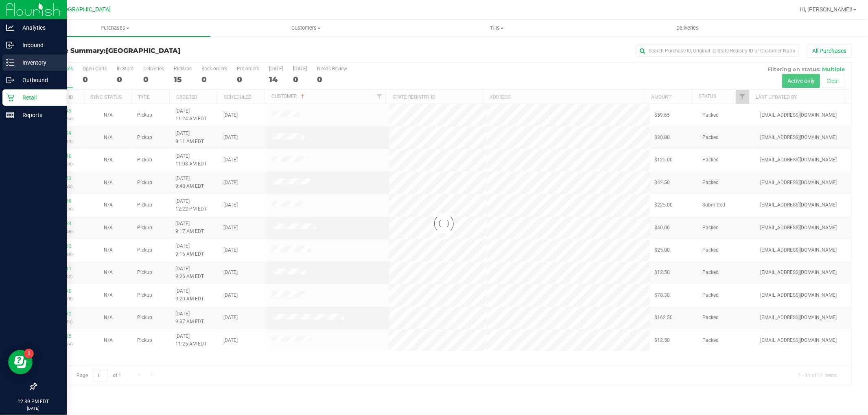  What do you see at coordinates (10, 45) in the screenshot?
I see `inline-svg: Inbound` at bounding box center [10, 45].